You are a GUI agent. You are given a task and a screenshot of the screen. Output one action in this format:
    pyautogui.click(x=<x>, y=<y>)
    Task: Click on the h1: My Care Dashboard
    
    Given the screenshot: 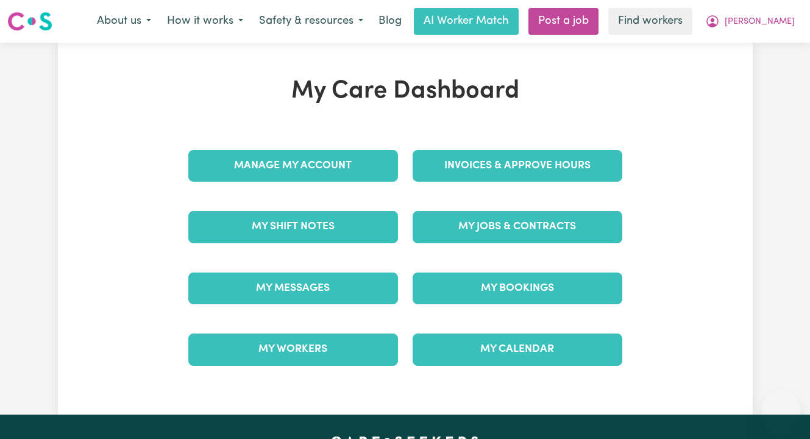 What is the action you would take?
    pyautogui.click(x=405, y=91)
    